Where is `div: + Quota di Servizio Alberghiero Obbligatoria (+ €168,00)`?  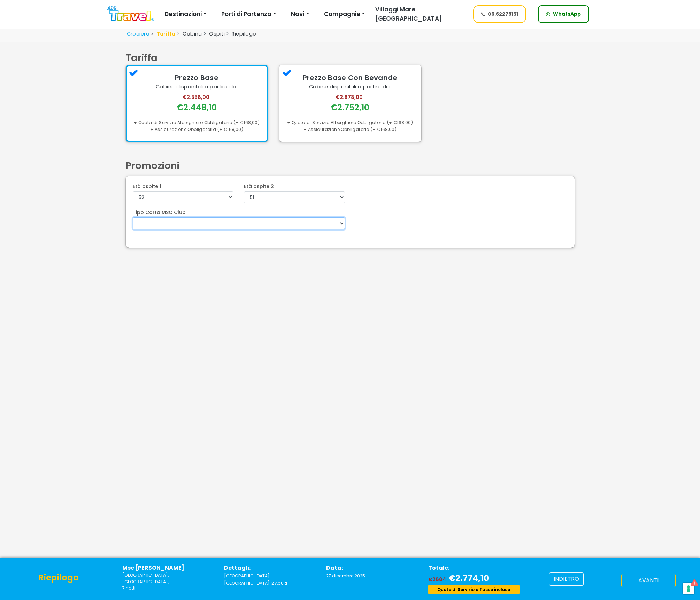
div: + Quota di Servizio Alberghiero Obbligatoria (+ €168,00) is located at coordinates (350, 123).